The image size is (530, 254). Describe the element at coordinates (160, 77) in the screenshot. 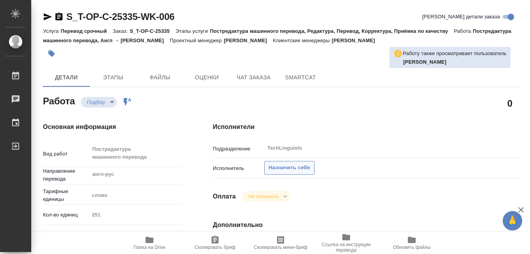

I see `span: Файлы` at that location.